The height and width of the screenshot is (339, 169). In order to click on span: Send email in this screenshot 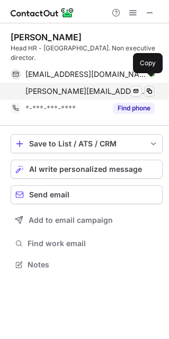, I will do `click(49, 195)`.